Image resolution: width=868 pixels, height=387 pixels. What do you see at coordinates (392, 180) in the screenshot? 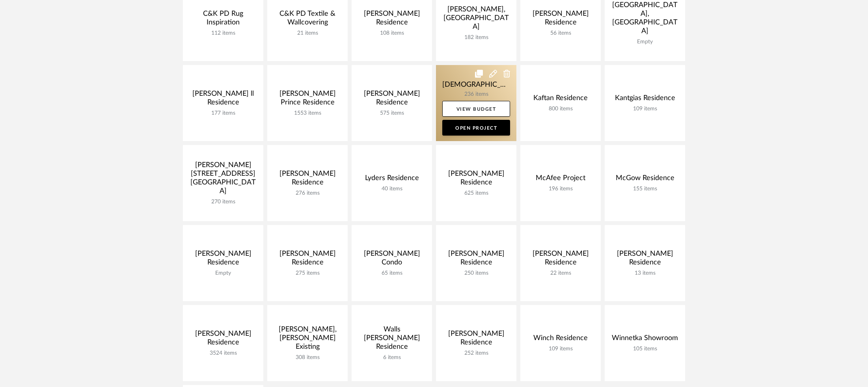
I see `div: Lyders Residence` at bounding box center [392, 180].